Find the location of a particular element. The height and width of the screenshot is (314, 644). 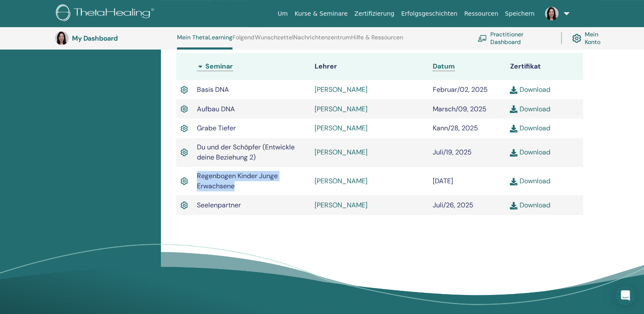

a: Kurse & Seminare is located at coordinates (321, 14).